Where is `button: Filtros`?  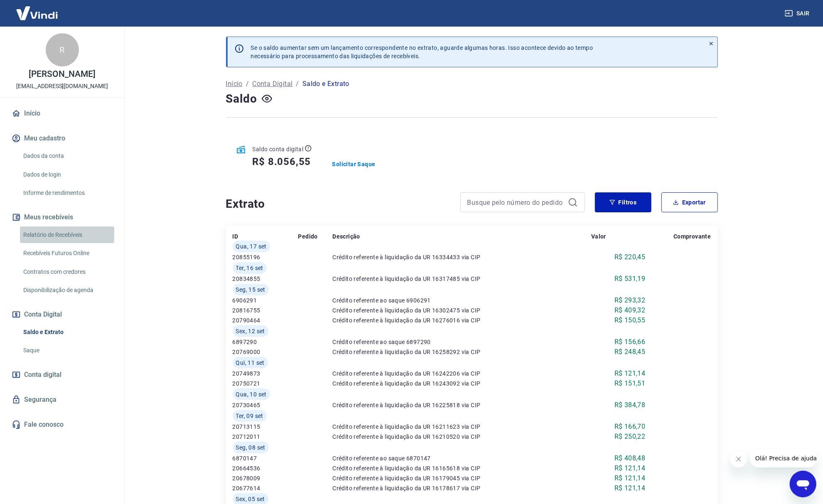 button: Filtros is located at coordinates (624, 202).